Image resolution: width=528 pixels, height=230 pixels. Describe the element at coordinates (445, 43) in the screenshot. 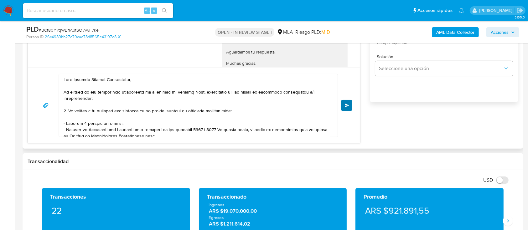

I see `span: Campo requerido` at that location.